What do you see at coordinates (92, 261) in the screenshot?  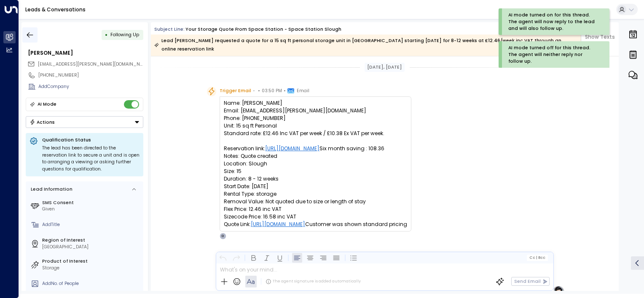 I see `label: Product of Interest` at bounding box center [92, 261].